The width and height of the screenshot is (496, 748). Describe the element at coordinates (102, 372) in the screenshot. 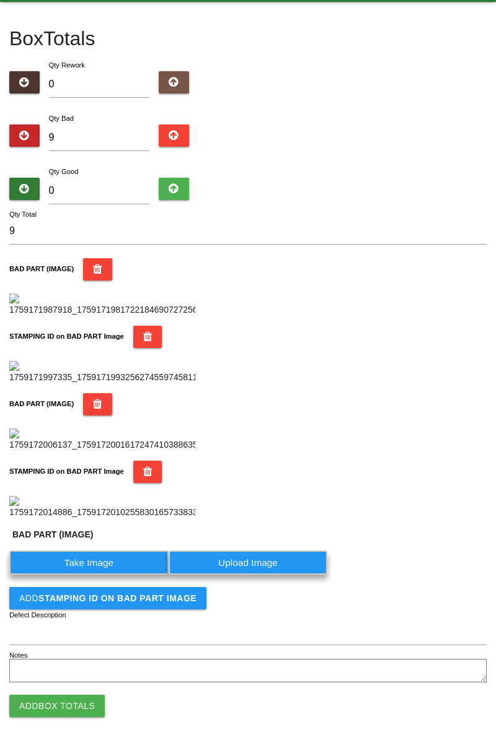

I see `img: 1759171997335_17591719932562745597458116372379.jpg` at that location.